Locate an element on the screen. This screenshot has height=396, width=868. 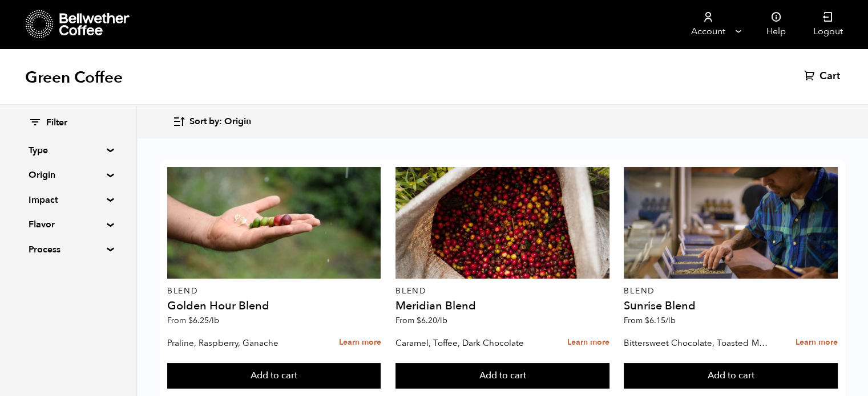
p: Caramel, Toffee, Dark Chocolate is located at coordinates (468, 343).